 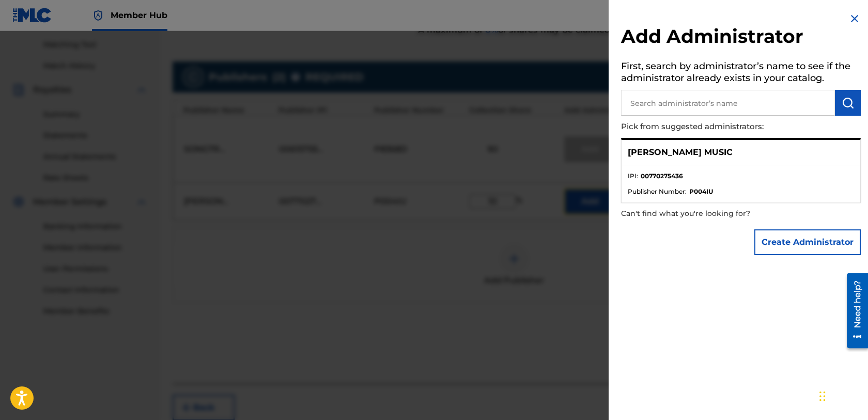 What do you see at coordinates (728, 103) in the screenshot?
I see `input: Search administrator’s name` at bounding box center [728, 103].